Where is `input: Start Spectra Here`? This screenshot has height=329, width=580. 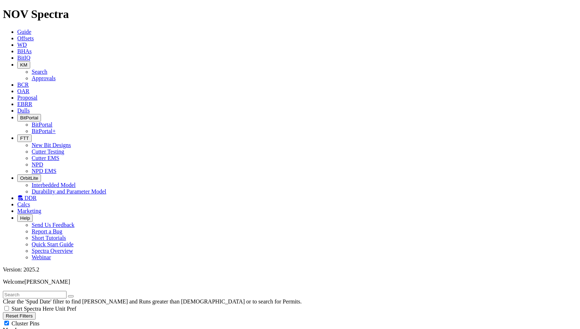
input: Start Spectra Here is located at coordinates (6, 308).